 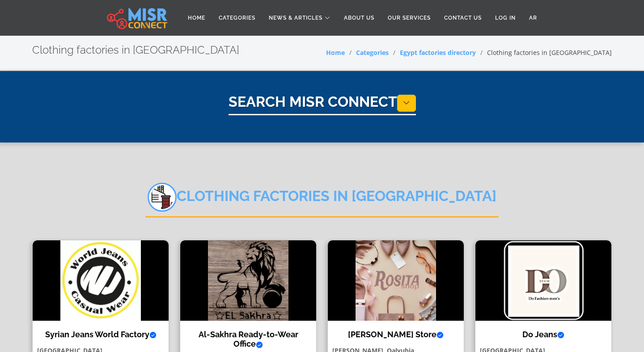 What do you see at coordinates (544, 281) in the screenshot?
I see `img: Do Jeans` at bounding box center [544, 281].